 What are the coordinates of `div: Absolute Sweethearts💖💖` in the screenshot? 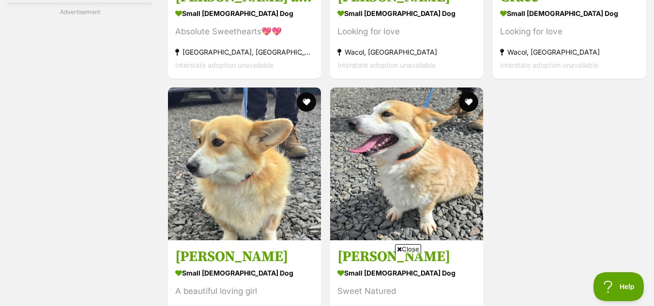 It's located at (244, 31).